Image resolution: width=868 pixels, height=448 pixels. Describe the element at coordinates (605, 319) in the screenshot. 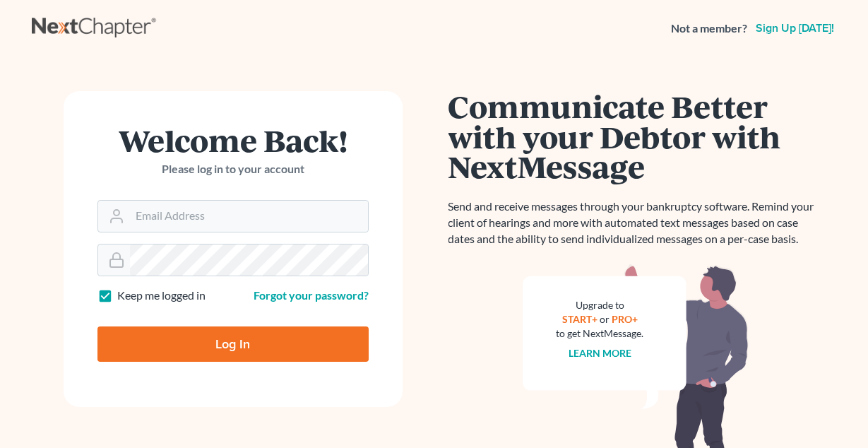

I see `span: or` at that location.